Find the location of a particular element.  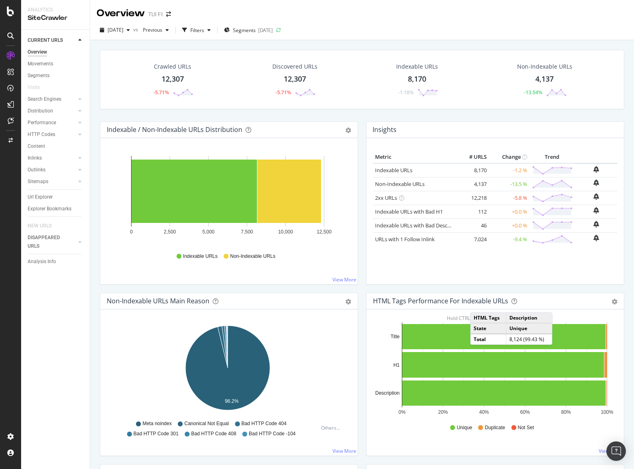

span: Unique is located at coordinates (465, 428).